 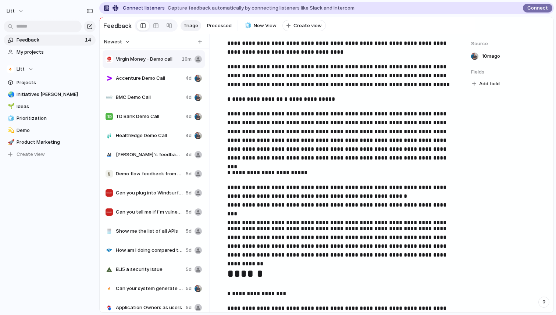 I want to click on span: Connect listeners, so click(x=144, y=8).